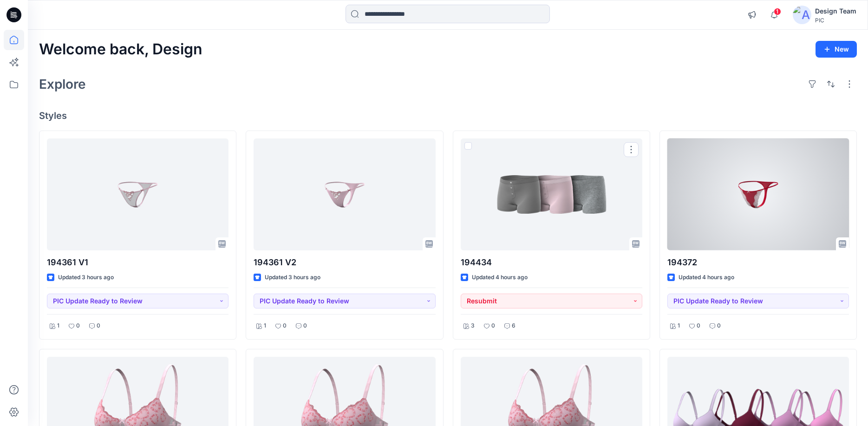 The width and height of the screenshot is (868, 426). What do you see at coordinates (758, 262) in the screenshot?
I see `p: 194372` at bounding box center [758, 262].